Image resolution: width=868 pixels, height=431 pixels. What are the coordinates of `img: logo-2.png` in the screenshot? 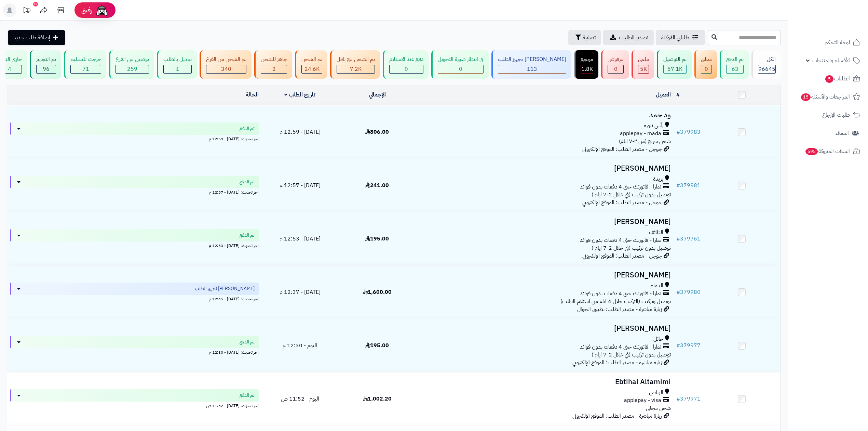 It's located at (842, 12).